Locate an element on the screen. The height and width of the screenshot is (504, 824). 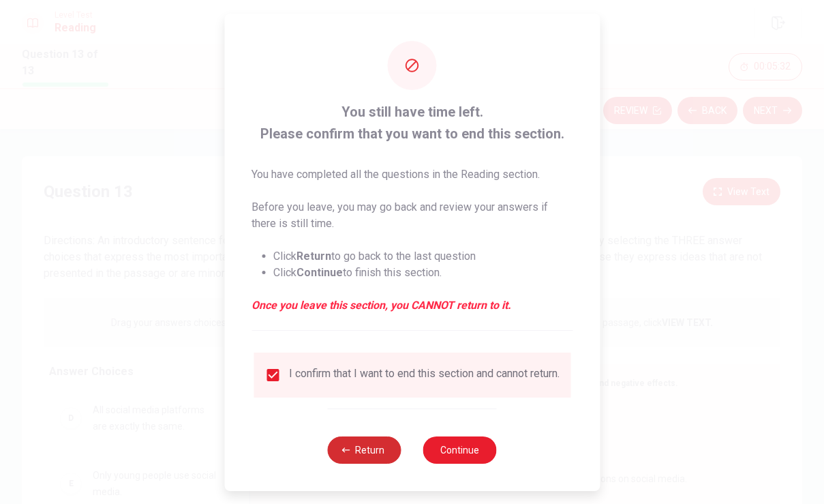
strong: Continue is located at coordinates (319, 272).